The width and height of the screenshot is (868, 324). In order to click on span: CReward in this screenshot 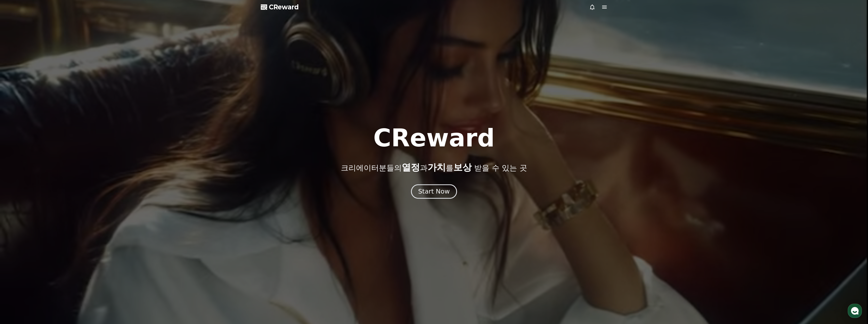, I will do `click(284, 7)`.